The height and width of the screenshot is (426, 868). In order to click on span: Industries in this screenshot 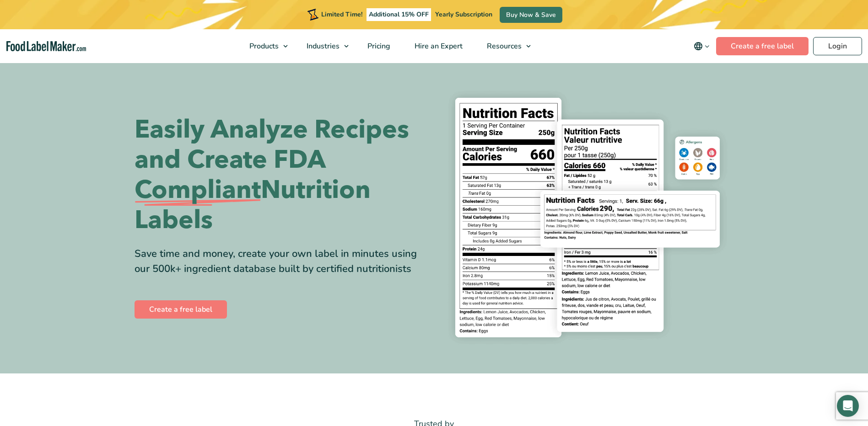, I will do `click(322, 46)`.